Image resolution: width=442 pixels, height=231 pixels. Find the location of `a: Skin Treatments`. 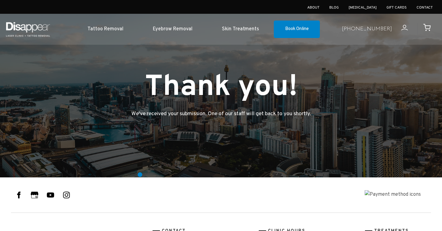

a: Skin Treatments is located at coordinates (240, 29).